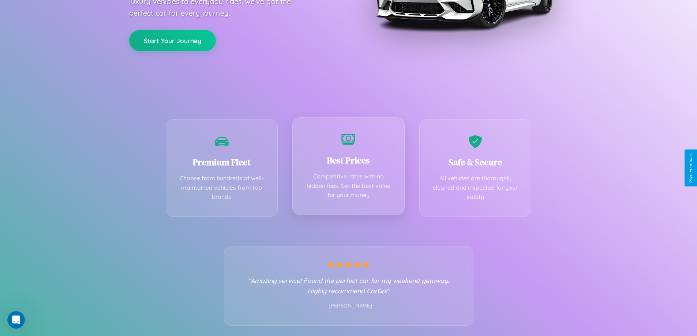 The image size is (697, 336). What do you see at coordinates (690, 168) in the screenshot?
I see `div: Give Feedback` at bounding box center [690, 168].